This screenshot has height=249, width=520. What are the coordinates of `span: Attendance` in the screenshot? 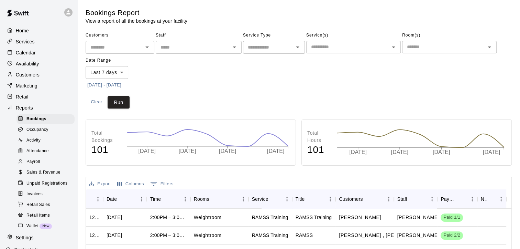 It's located at (37, 151).